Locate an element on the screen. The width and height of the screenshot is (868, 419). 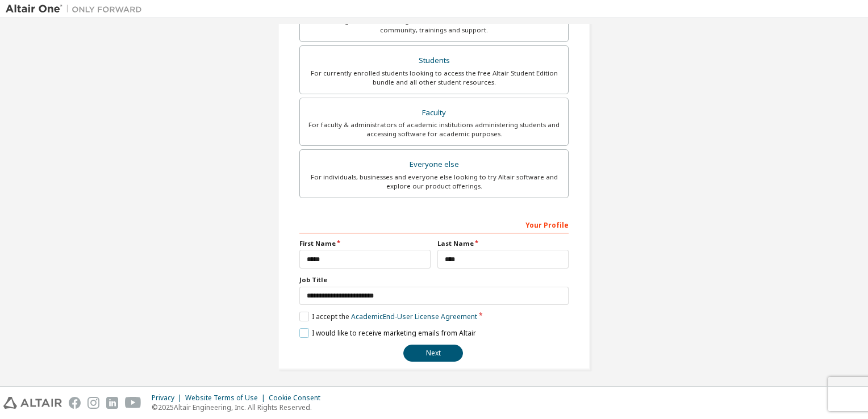
div: For currently enrolled students looking to access the free Altair Student Edition bundle and all ... is located at coordinates (434, 78).